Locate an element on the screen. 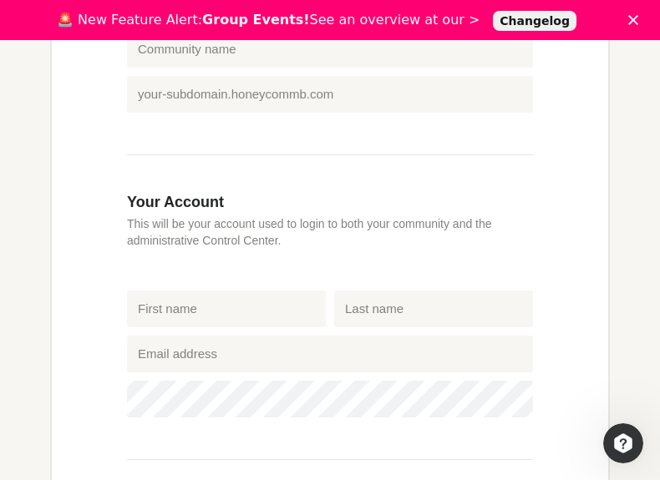  input: Email address is located at coordinates (330, 354).